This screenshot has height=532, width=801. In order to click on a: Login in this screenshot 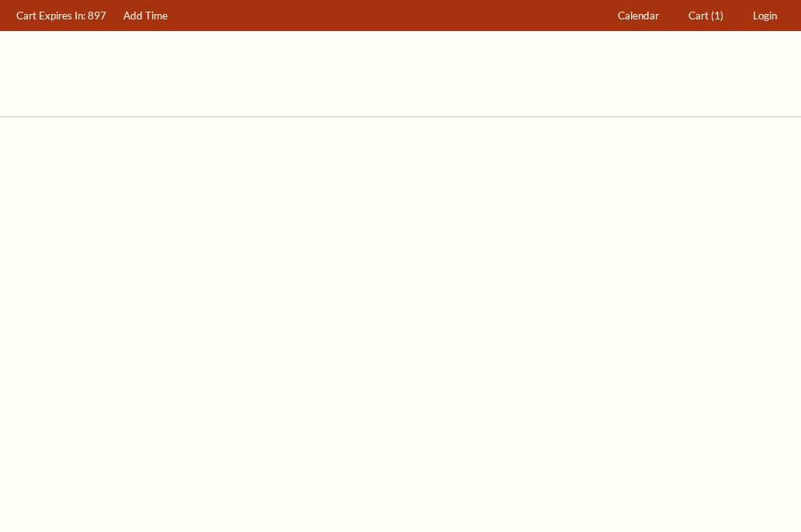, I will do `click(765, 16)`.